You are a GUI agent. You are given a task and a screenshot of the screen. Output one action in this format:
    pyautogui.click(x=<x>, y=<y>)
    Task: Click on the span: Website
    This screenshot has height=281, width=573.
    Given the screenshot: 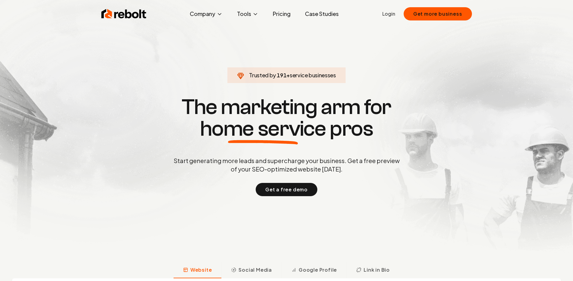 What is the action you would take?
    pyautogui.click(x=201, y=270)
    